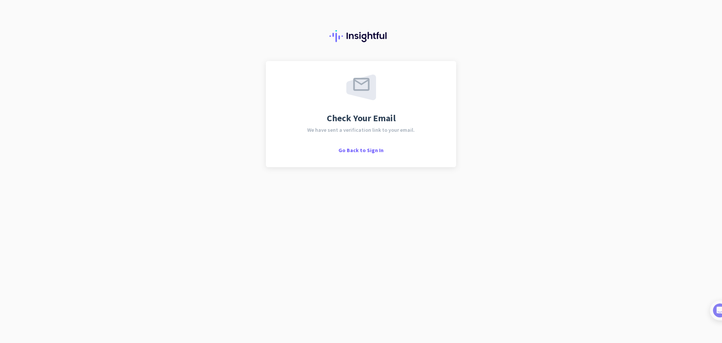 The height and width of the screenshot is (343, 722). What do you see at coordinates (361, 150) in the screenshot?
I see `span: Go Back to Sign In` at bounding box center [361, 150].